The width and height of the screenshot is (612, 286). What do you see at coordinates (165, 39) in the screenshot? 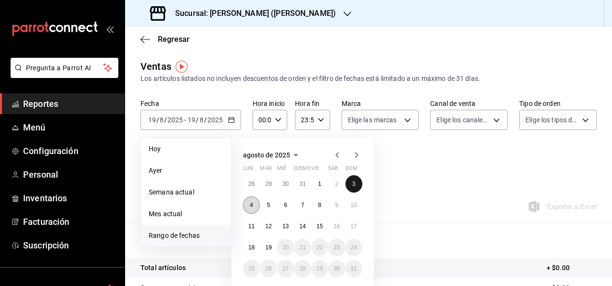
I see `button: Regresar` at bounding box center [165, 39].